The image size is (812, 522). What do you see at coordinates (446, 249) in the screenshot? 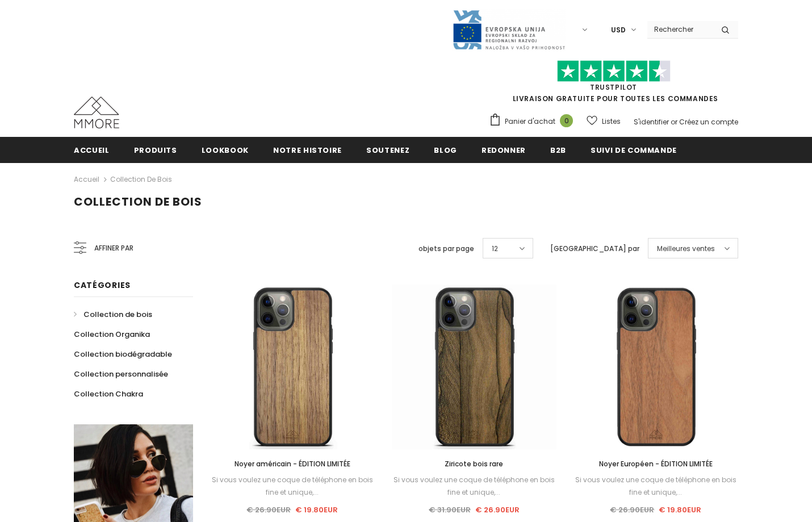
I see `label: objets par page` at bounding box center [446, 249].